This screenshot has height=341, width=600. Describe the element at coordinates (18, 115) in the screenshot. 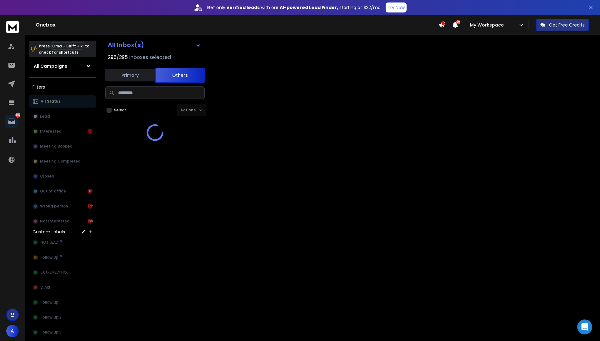

I see `p: 352` at that location.